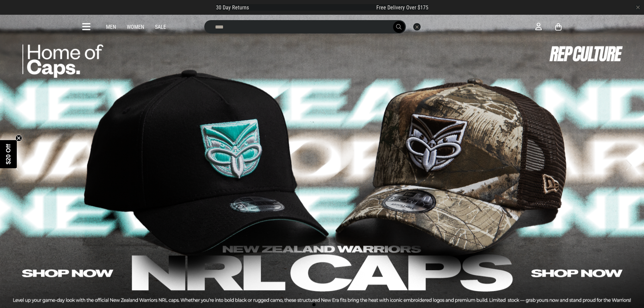  I want to click on button: Next slide, so click(629, 165).